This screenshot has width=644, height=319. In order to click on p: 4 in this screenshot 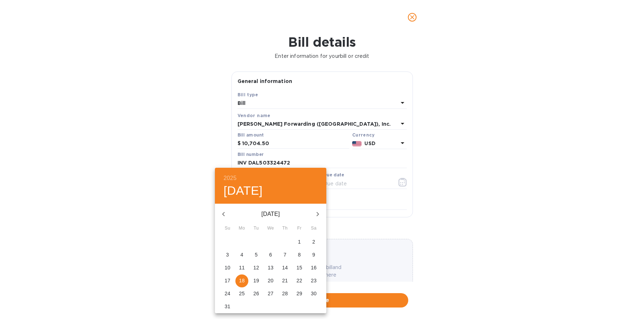, I will do `click(242, 255)`.